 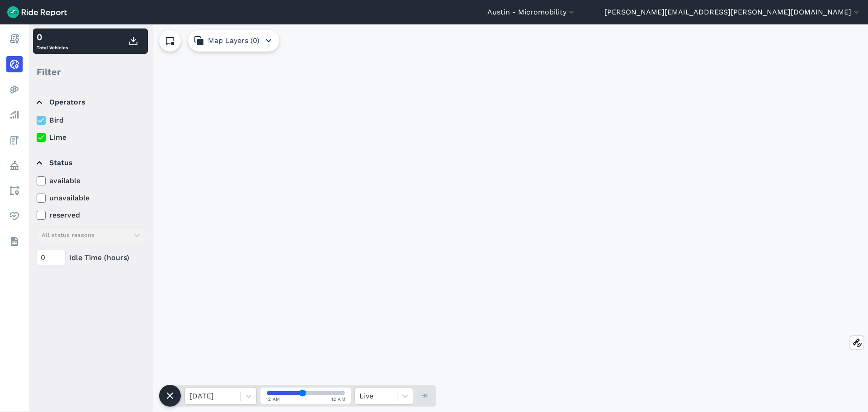 I want to click on div: Filter, so click(x=90, y=72).